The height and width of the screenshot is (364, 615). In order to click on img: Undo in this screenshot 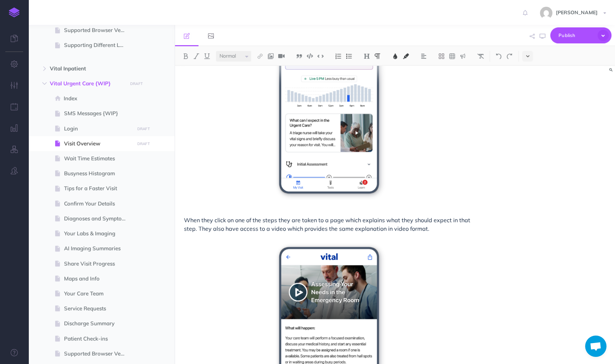, I will do `click(499, 56)`.